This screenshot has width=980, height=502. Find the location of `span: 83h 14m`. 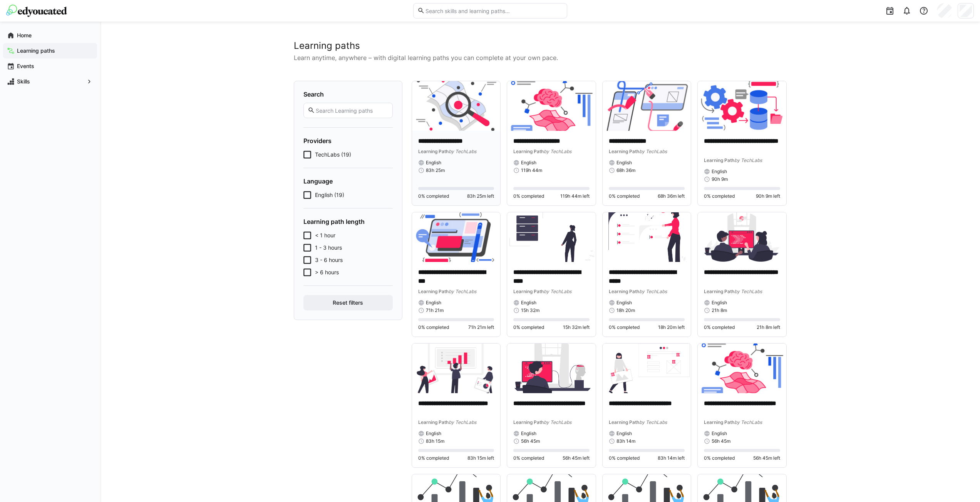

span: 83h 14m is located at coordinates (626, 441).